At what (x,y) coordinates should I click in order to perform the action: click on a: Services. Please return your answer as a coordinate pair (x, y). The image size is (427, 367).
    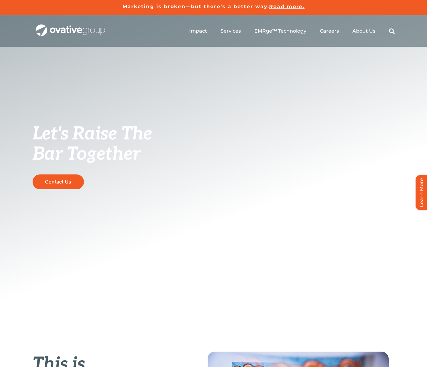
    Looking at the image, I should click on (231, 31).